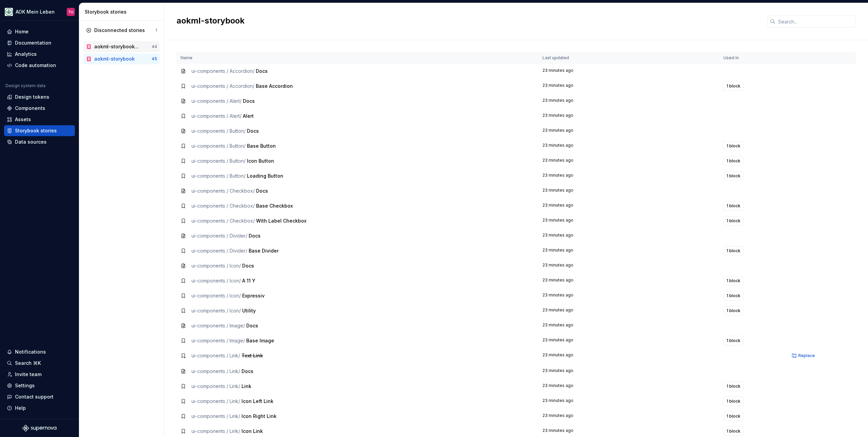 This screenshot has width=868, height=437. Describe the element at coordinates (123, 12) in the screenshot. I see `div: Storybook stories` at that location.